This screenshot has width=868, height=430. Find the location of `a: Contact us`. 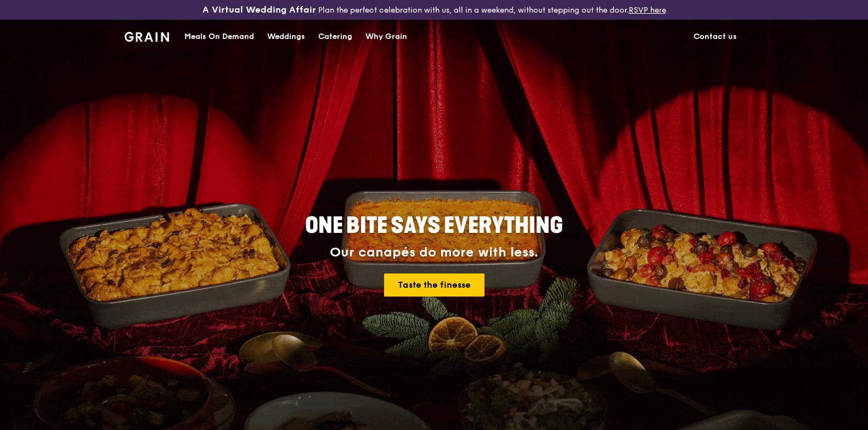

a: Contact us is located at coordinates (715, 37).